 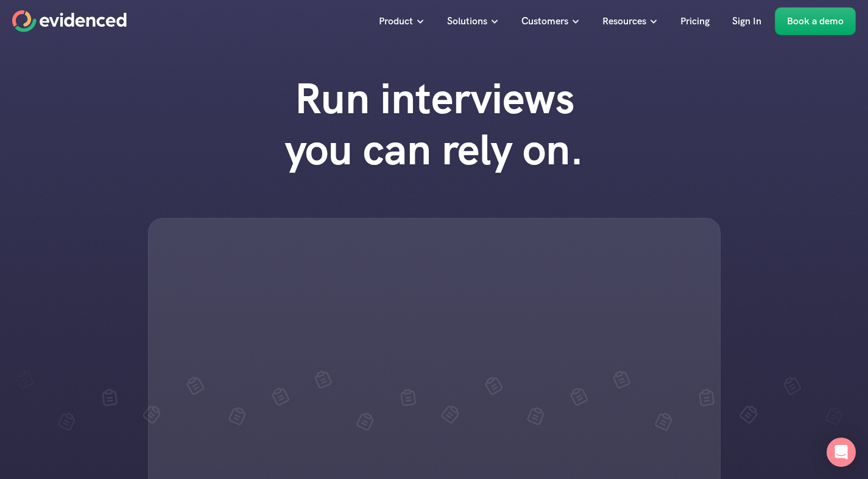 What do you see at coordinates (69, 21) in the screenshot?
I see `a: Home` at bounding box center [69, 21].